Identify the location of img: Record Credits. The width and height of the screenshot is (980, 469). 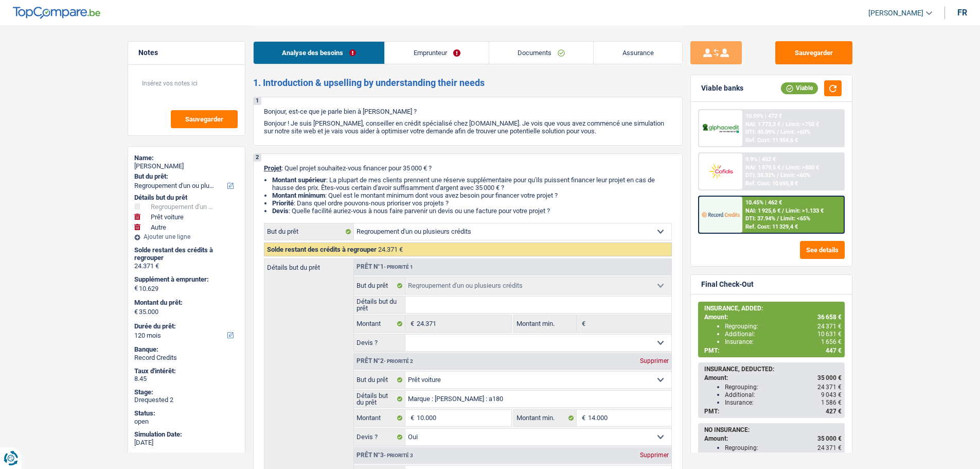
(721, 214).